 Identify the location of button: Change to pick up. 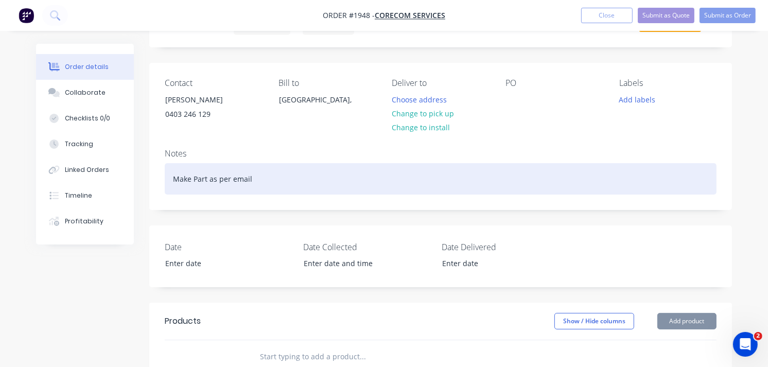
(423, 113).